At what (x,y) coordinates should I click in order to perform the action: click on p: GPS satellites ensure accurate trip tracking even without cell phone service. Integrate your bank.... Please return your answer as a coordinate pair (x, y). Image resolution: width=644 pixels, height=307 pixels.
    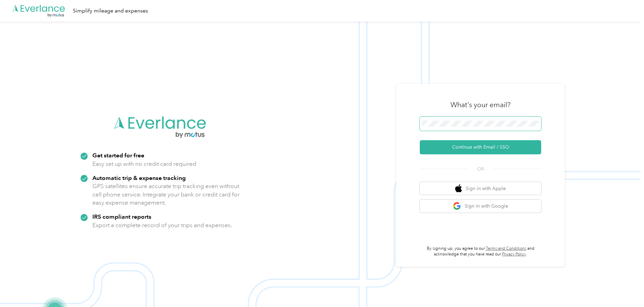
    Looking at the image, I should click on (166, 194).